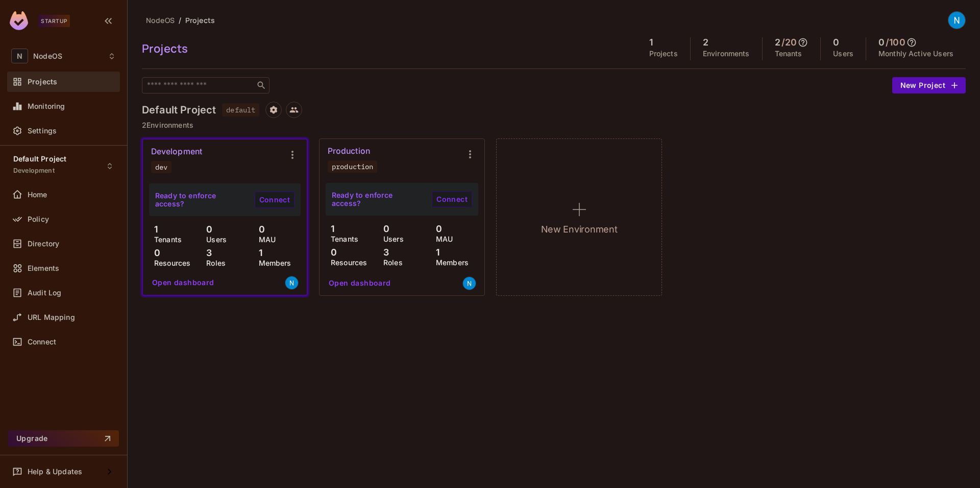  Describe the element at coordinates (956, 20) in the screenshot. I see `img: NodeOS` at that location.